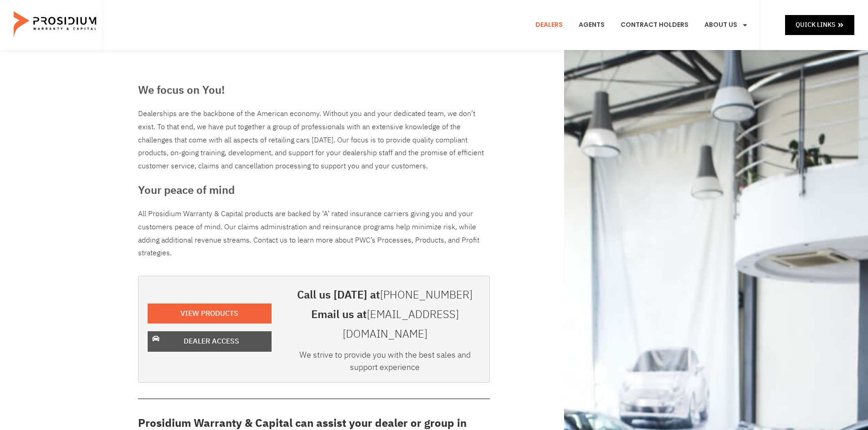 This screenshot has height=430, width=868. Describe the element at coordinates (591, 25) in the screenshot. I see `a: Agents` at that location.